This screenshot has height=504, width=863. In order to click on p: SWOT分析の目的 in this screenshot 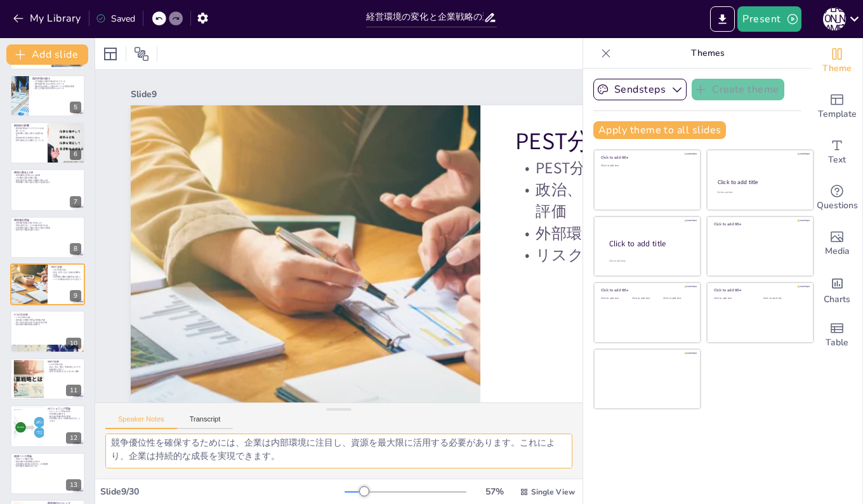, I will do `click(64, 364)`.